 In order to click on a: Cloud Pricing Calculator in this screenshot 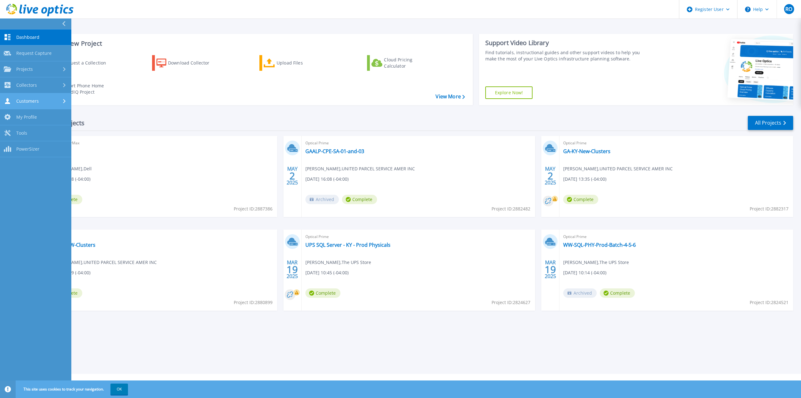, I will do `click(402, 63)`.